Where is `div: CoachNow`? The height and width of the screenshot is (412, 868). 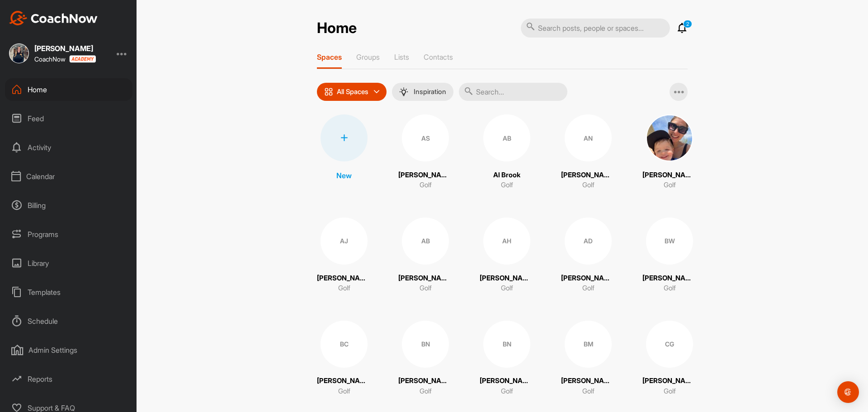
div: CoachNow is located at coordinates (65, 59).